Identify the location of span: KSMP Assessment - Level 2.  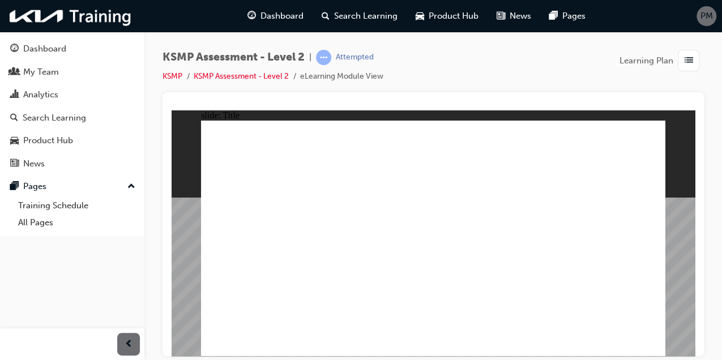
(233, 57).